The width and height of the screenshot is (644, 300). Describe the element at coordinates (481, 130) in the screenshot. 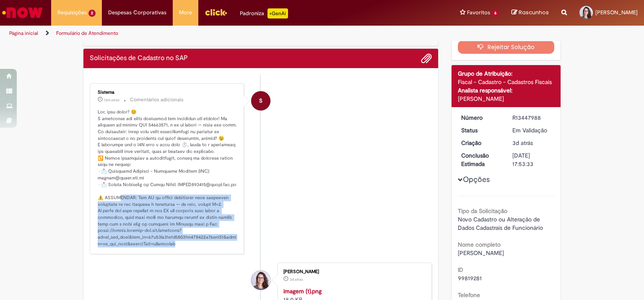

I see `dt: Status` at that location.